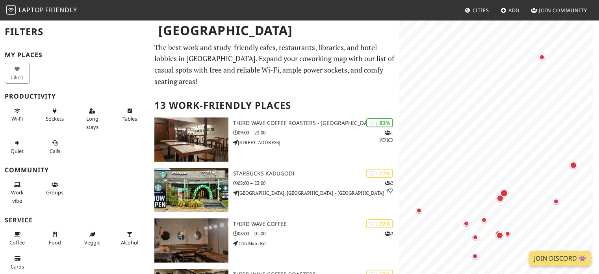 The image size is (599, 274). I want to click on button: Tables, so click(130, 115).